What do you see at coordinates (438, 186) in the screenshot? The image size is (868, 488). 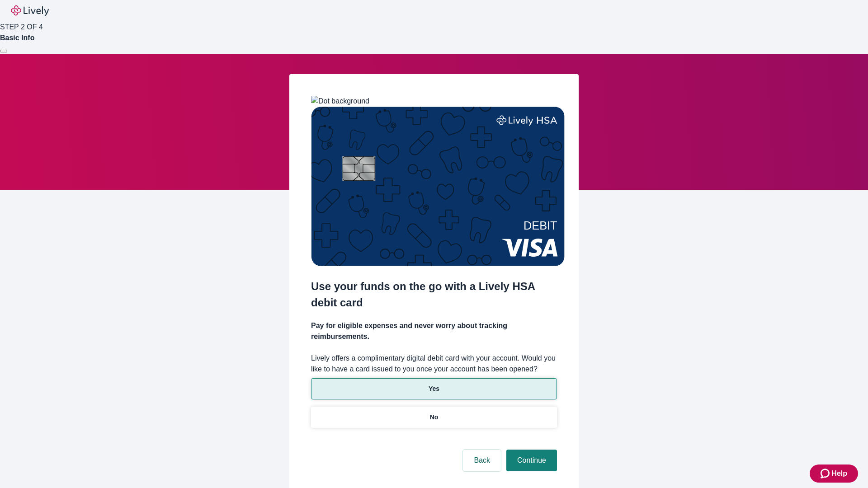 I see `img: Debit card` at bounding box center [438, 186].